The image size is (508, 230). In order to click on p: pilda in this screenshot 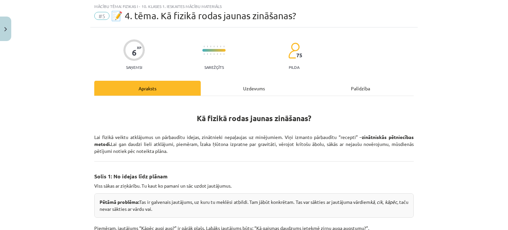, I will do `click(294, 67)`.